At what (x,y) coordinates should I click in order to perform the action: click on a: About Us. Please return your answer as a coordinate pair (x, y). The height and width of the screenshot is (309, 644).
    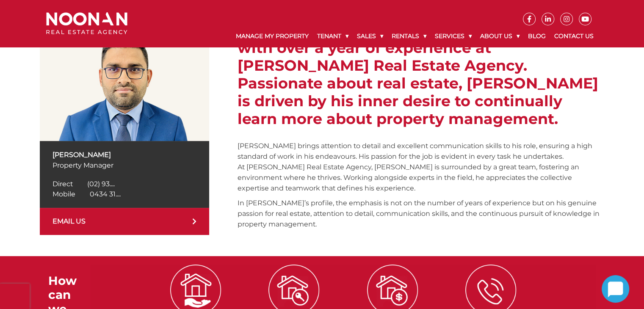
    Looking at the image, I should click on (500, 36).